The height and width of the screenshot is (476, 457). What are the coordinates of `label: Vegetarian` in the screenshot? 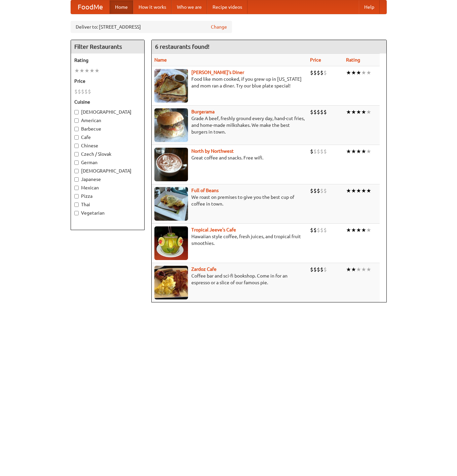 It's located at (108, 213).